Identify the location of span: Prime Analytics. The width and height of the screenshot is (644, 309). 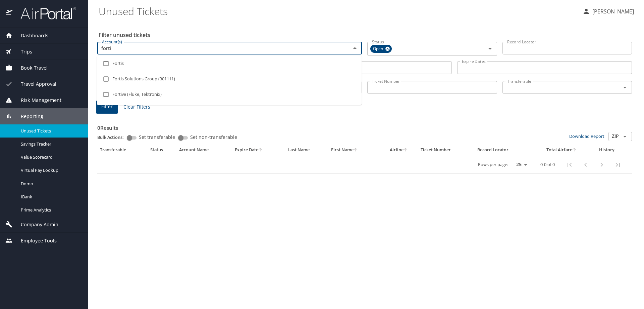
(50, 209).